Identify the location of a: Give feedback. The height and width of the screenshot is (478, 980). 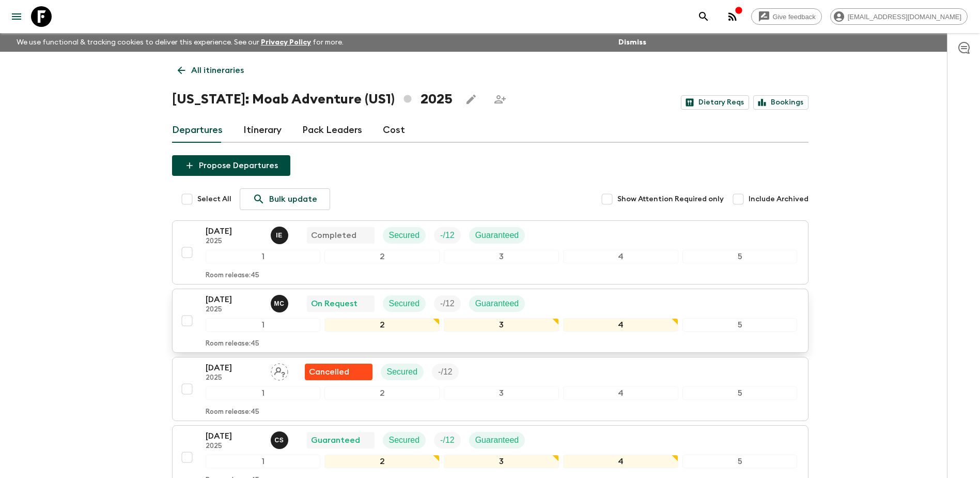
(786, 16).